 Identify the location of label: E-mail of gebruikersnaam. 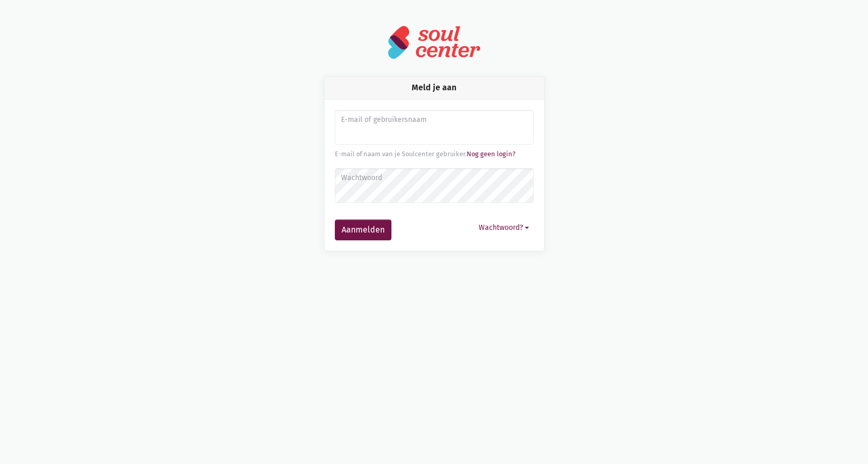
(433, 120).